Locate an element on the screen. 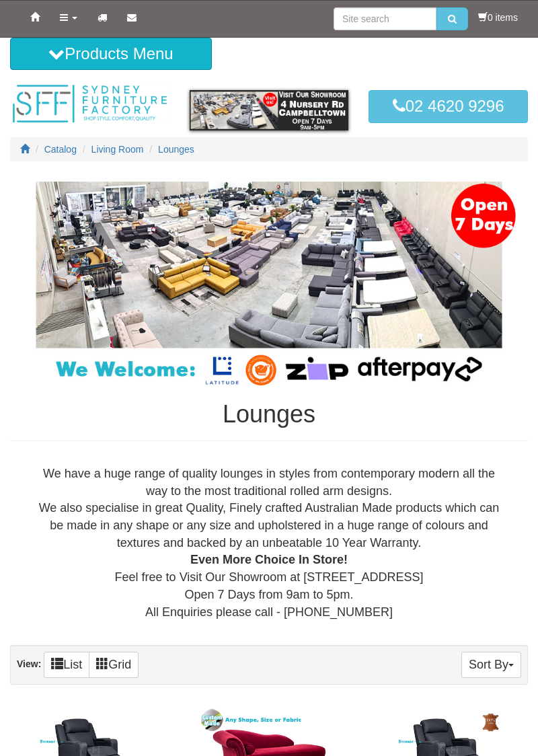 The image size is (538, 756). span: Catalog is located at coordinates (61, 149).